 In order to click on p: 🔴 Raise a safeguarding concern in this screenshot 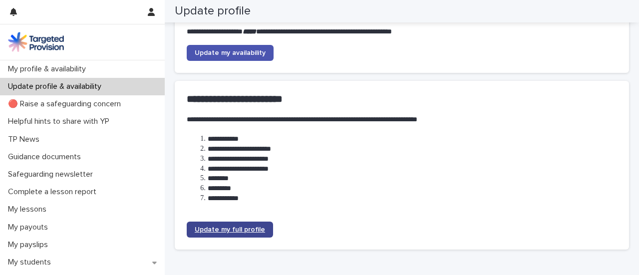, I will do `click(66, 104)`.